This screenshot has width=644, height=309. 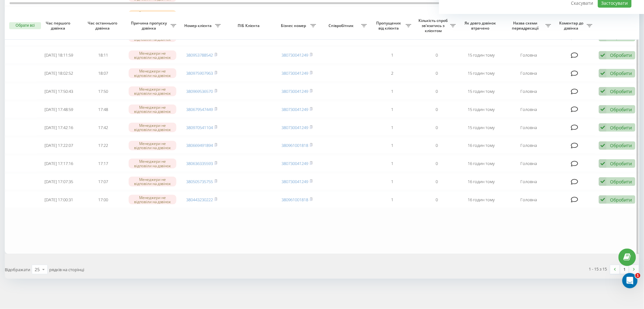 I want to click on td: 17:42, so click(x=103, y=128).